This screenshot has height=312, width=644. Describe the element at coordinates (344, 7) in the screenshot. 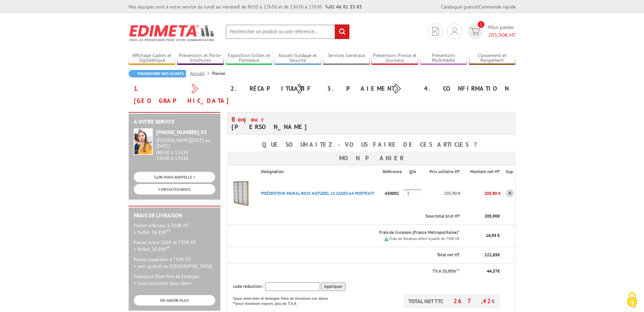

I see `strong: 01 46 81 33 03` at that location.